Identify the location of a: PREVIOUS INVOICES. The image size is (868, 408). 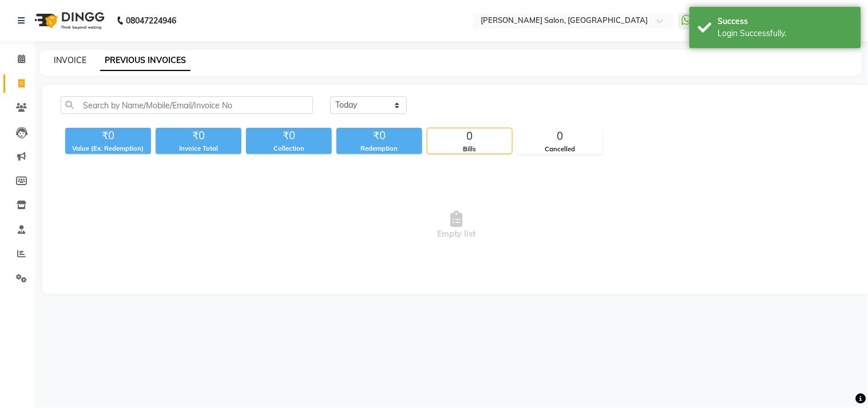
(145, 61).